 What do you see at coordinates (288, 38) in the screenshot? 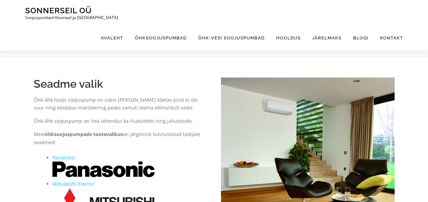
I see `a: Hooldus` at bounding box center [288, 38].